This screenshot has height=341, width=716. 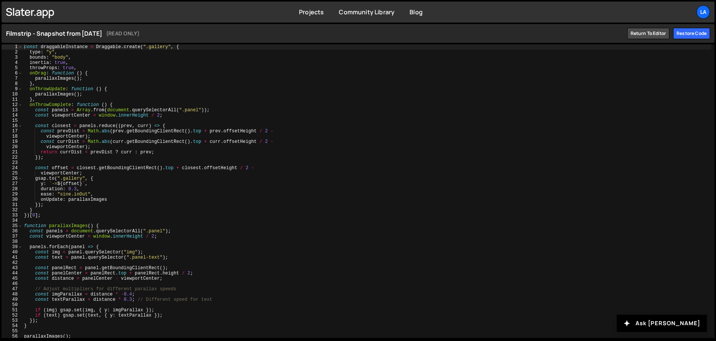 What do you see at coordinates (367, 12) in the screenshot?
I see `a: Community Library` at bounding box center [367, 12].